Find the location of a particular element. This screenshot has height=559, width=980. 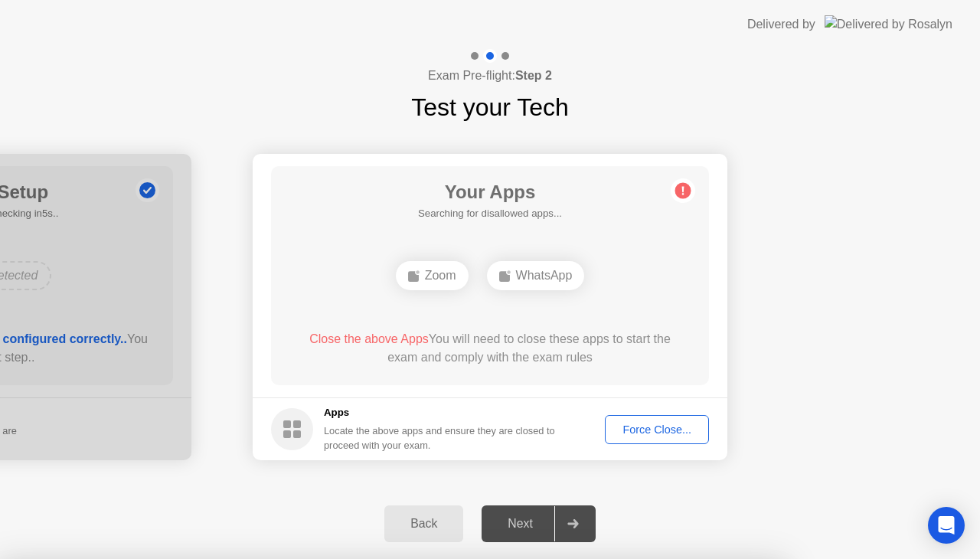

div: Next is located at coordinates (519, 524).